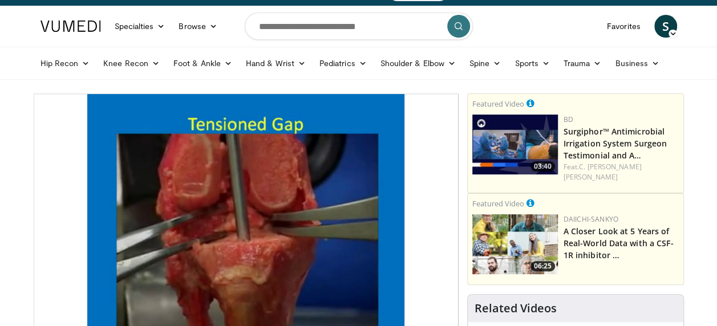  I want to click on a: 06:25, so click(515, 244).